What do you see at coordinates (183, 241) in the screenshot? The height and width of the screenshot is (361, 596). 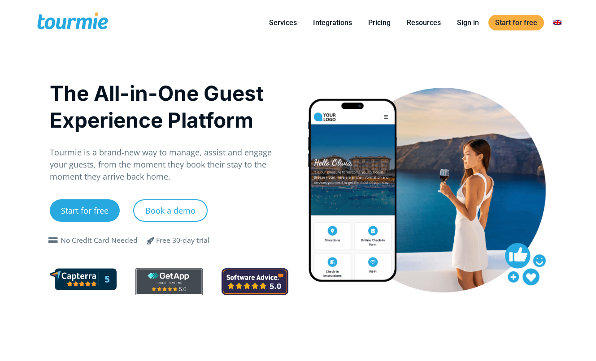 I see `div: Free 30-day trial` at bounding box center [183, 241].